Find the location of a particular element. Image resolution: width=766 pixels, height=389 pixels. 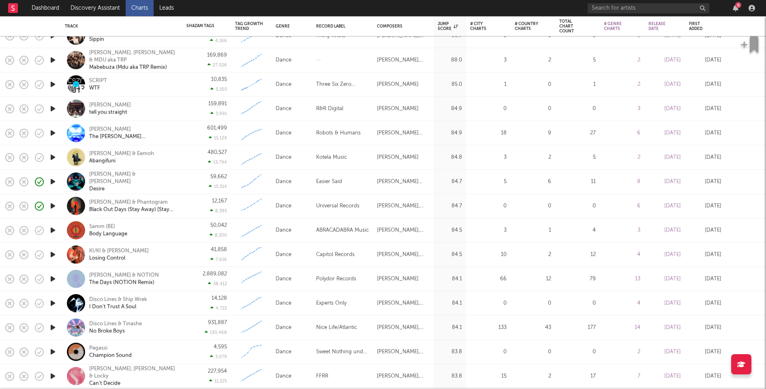

div: Track is located at coordinates (120, 26).